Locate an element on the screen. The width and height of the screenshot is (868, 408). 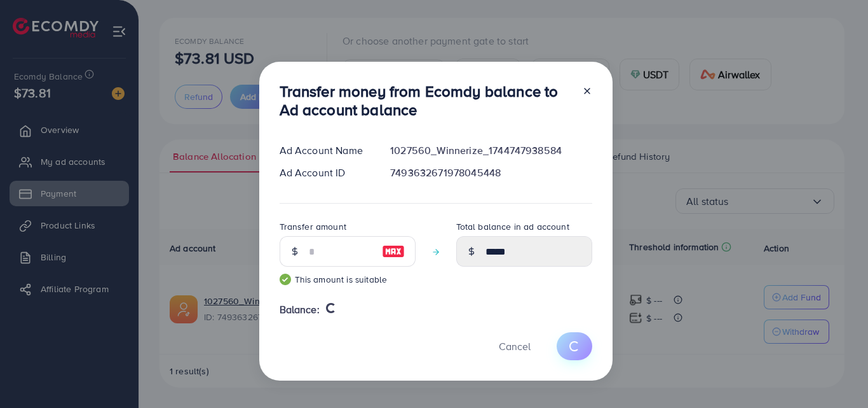
button: Cancel is located at coordinates (515, 345).